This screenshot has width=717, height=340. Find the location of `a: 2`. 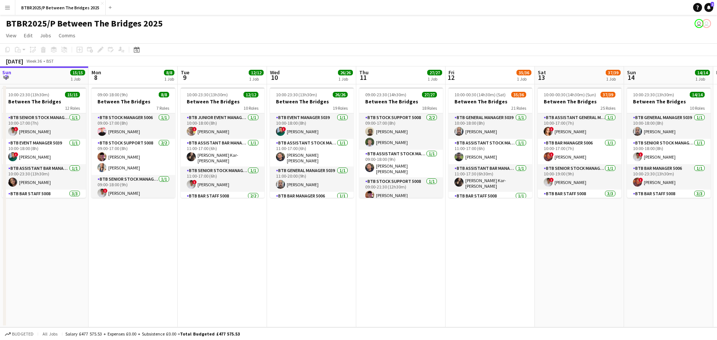

a: 2 is located at coordinates (709, 7).